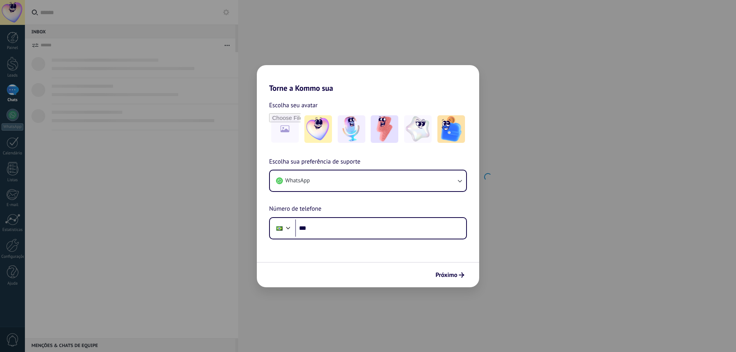 The width and height of the screenshot is (736, 352). Describe the element at coordinates (449, 275) in the screenshot. I see `button: Próximo` at that location.